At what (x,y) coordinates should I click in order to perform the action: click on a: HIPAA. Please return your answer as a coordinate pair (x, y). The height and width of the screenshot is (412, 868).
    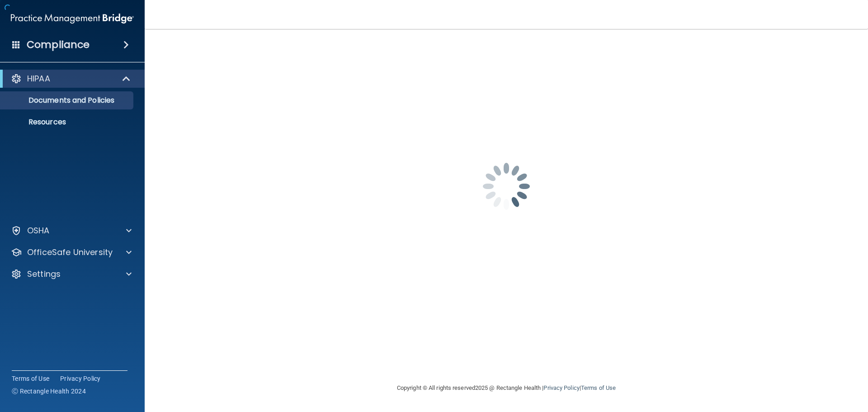
    Looking at the image, I should click on (71, 79).